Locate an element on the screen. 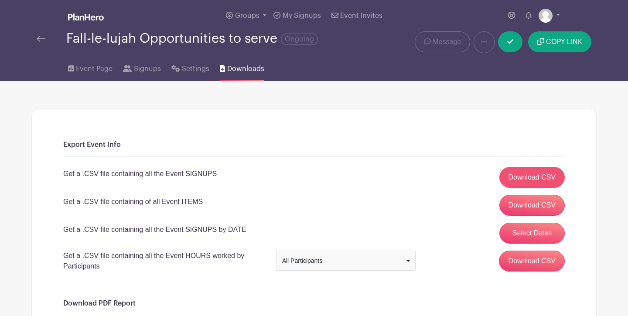 The height and width of the screenshot is (316, 628). input: Download CSV is located at coordinates (532, 261).